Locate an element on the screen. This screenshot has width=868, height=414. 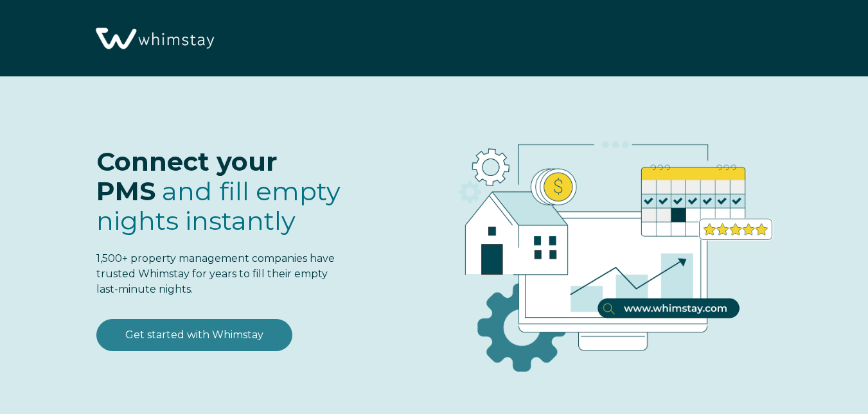
span: 1,500+ property management companies have trusted Whimstay for years to fill their empty last-min... is located at coordinates (215, 274).